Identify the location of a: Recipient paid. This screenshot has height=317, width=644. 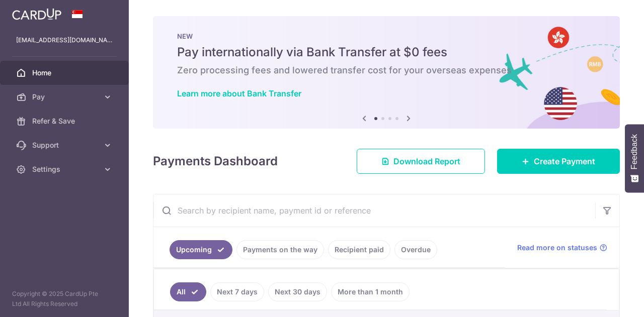
(359, 250).